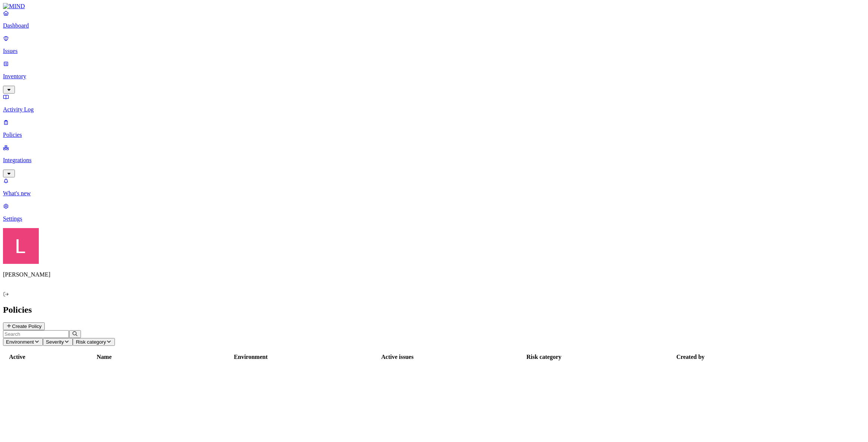 The width and height of the screenshot is (868, 442). I want to click on a: Issues, so click(434, 45).